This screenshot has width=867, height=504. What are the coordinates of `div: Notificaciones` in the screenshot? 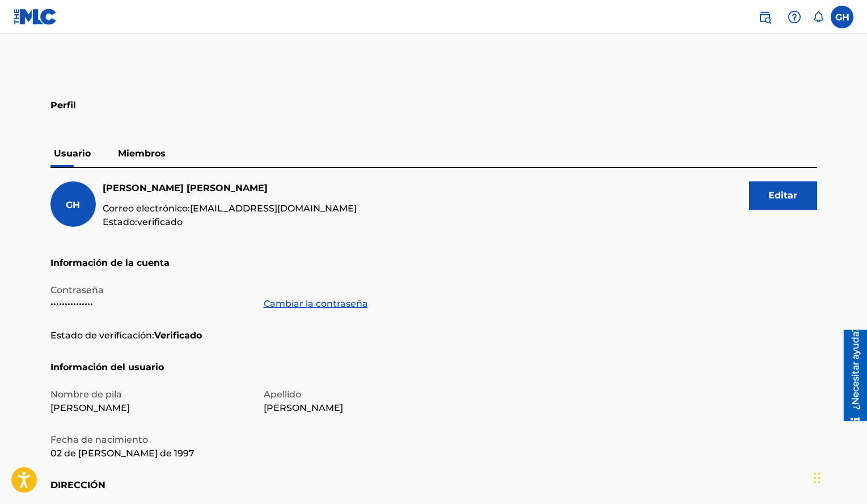 It's located at (818, 17).